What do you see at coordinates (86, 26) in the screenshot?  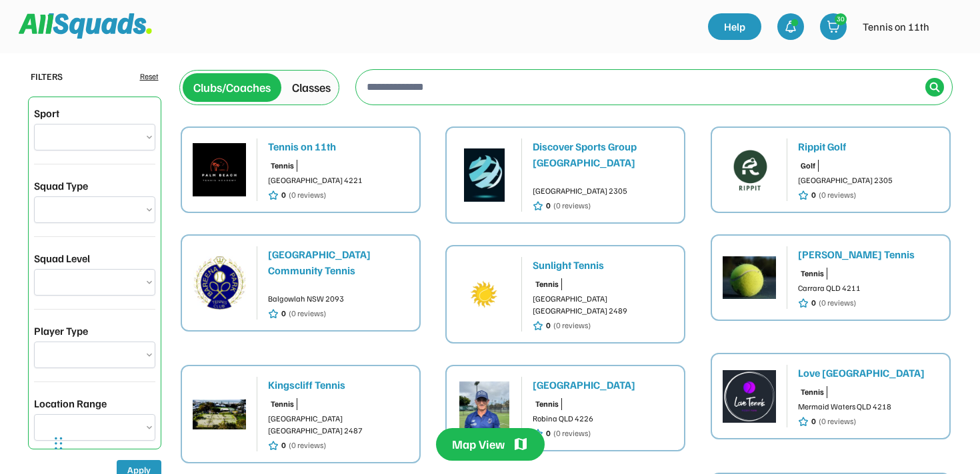 I see `img: Squad%20Logo.svg` at bounding box center [86, 26].